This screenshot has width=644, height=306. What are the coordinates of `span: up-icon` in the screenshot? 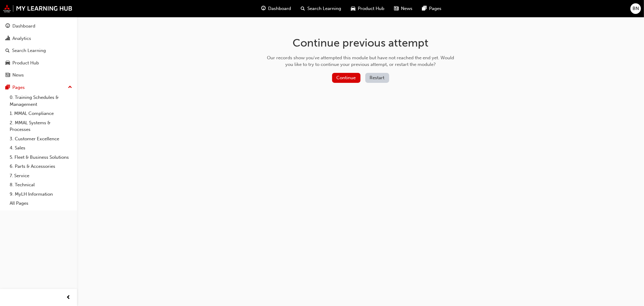 It's located at (70, 88).